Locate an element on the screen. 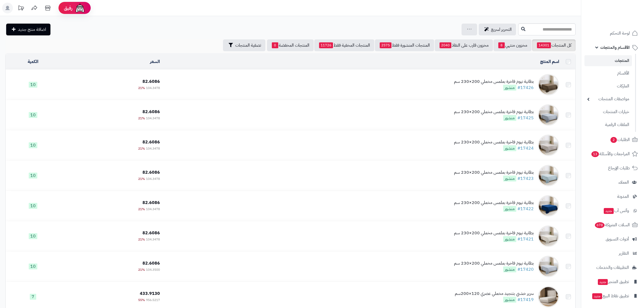 Image resolution: width=644 pixels, height=308 pixels. span: 2040 is located at coordinates (445, 45).